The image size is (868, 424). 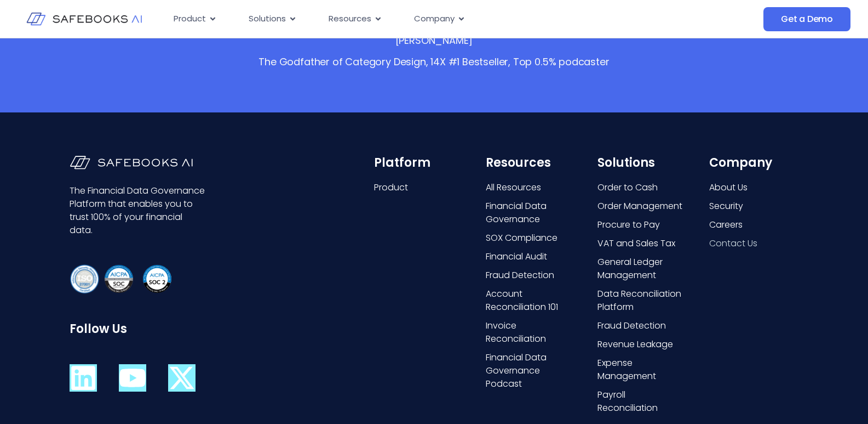 I want to click on a: Revenue Leakage, so click(x=643, y=344).